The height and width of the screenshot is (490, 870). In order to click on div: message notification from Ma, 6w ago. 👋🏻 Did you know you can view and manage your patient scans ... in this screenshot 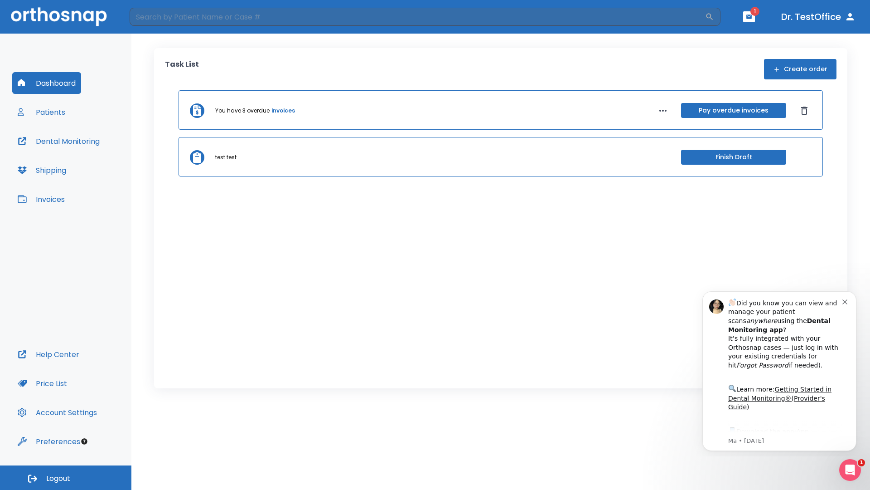, I will do `click(91, 88)`.